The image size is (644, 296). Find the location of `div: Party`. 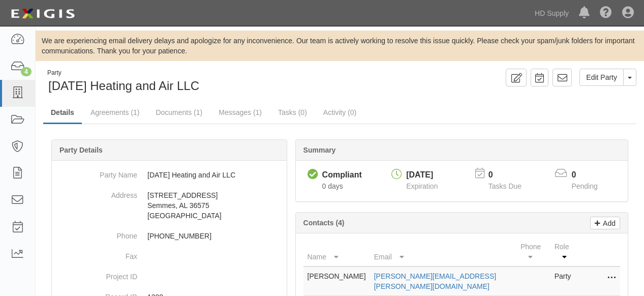

div: Party is located at coordinates (123, 73).